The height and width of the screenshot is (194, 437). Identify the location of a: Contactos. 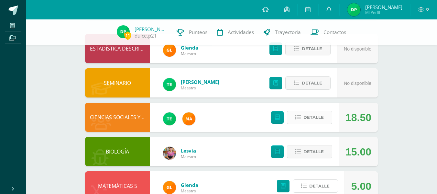
(328, 32).